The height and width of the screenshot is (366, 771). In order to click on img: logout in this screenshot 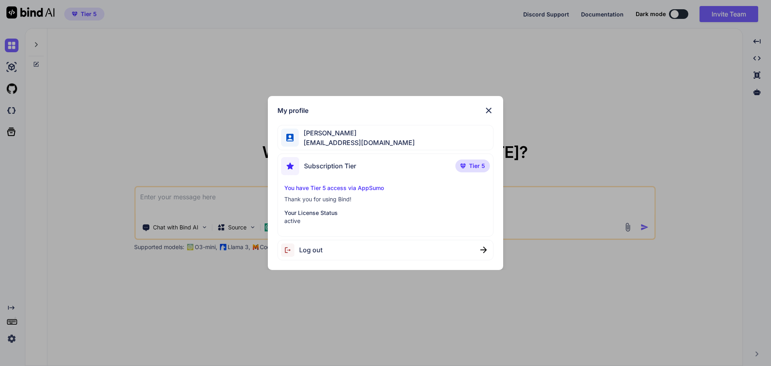, I will do `click(290, 250)`.